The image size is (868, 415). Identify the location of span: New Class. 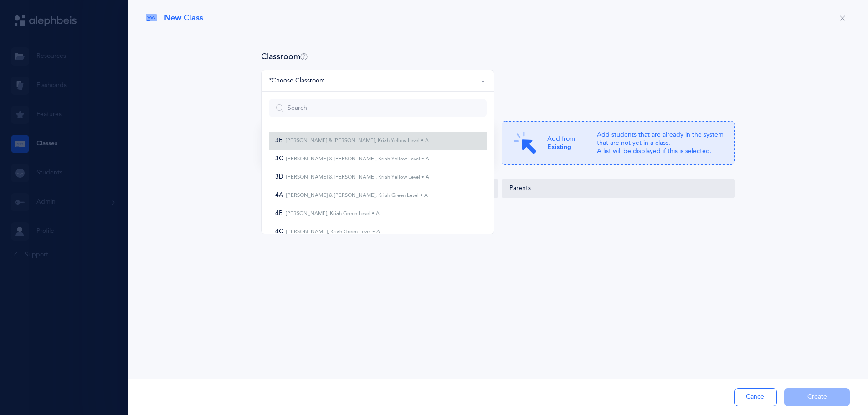
(184, 18).